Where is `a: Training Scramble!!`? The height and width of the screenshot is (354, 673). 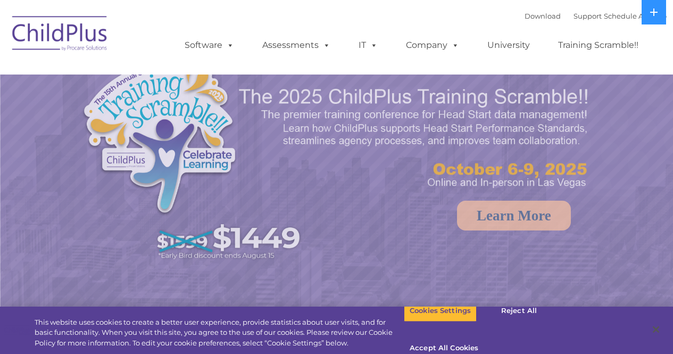 a: Training Scramble!! is located at coordinates (598, 45).